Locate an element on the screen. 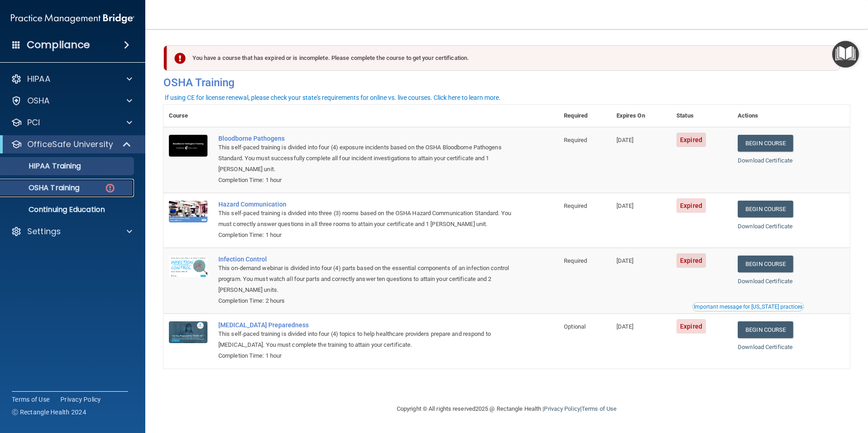 The height and width of the screenshot is (433, 868). a: PCI is located at coordinates (71, 122).